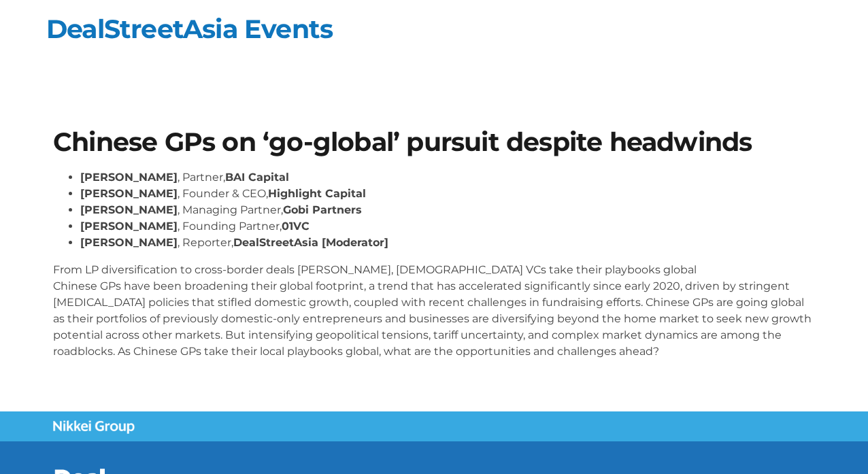  What do you see at coordinates (447, 177) in the screenshot?
I see `li: , Partner,` at bounding box center [447, 177].